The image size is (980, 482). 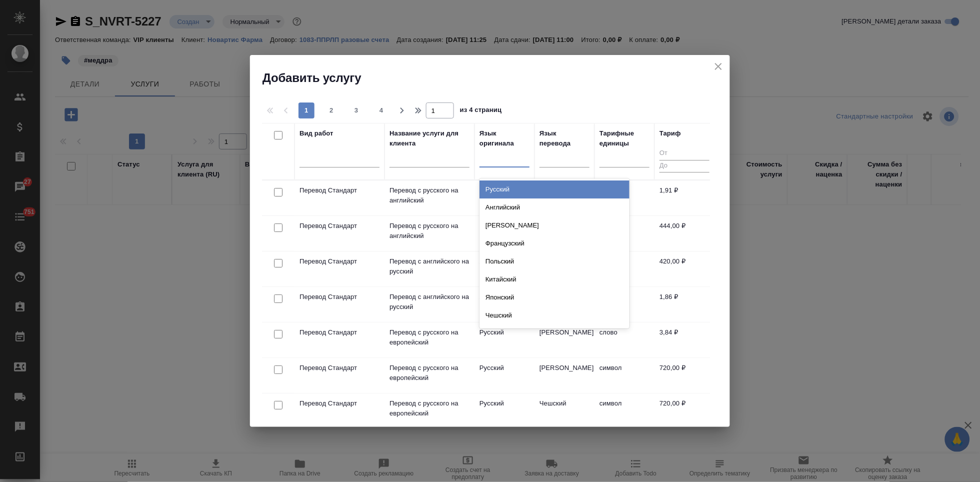 I want to click on td: 420,00 ₽, so click(x=684, y=269).